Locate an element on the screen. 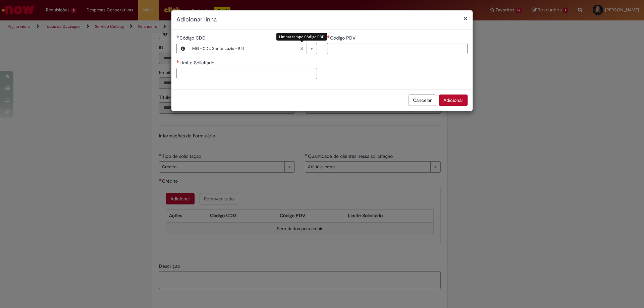 This screenshot has height=308, width=644. button: Fechar modal is located at coordinates (465, 18).